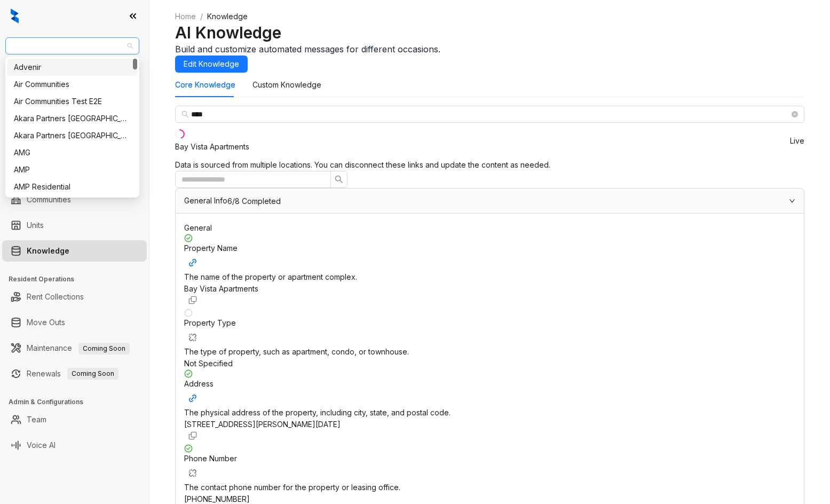 Image resolution: width=830 pixels, height=504 pixels. Describe the element at coordinates (797, 141) in the screenshot. I see `span: Live` at that location.